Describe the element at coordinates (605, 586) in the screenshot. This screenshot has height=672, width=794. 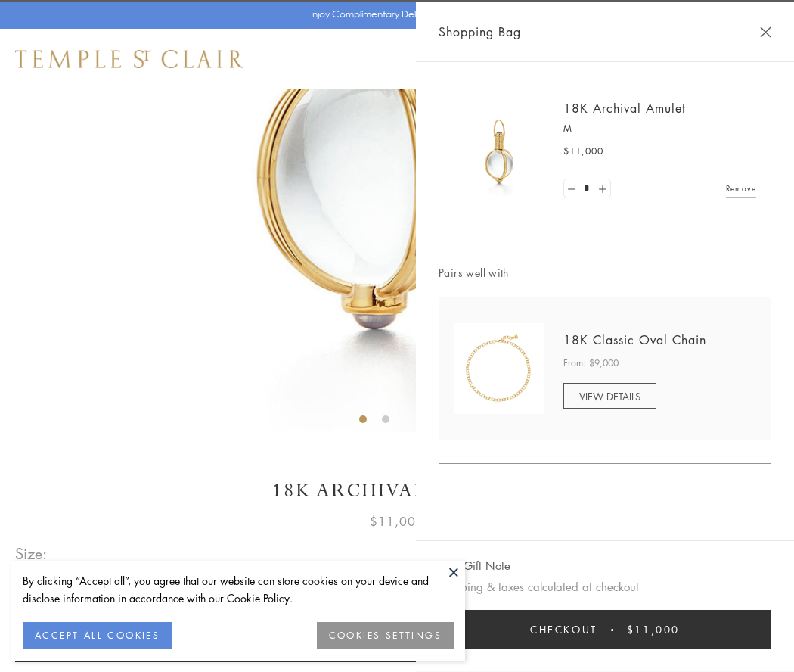
I see `p: Shipping & taxes calculated at checkout` at that location.